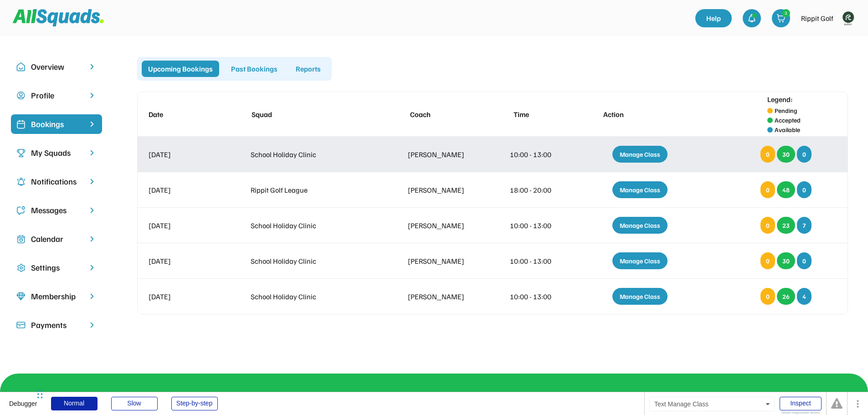  Describe the element at coordinates (56, 210) in the screenshot. I see `div: Messages` at that location.